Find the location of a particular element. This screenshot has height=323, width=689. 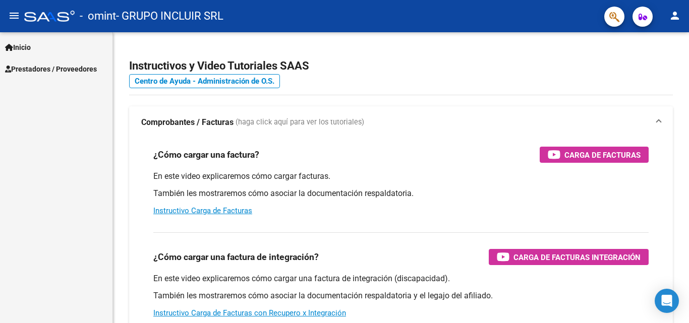

span: Carga de Facturas is located at coordinates (602, 155).